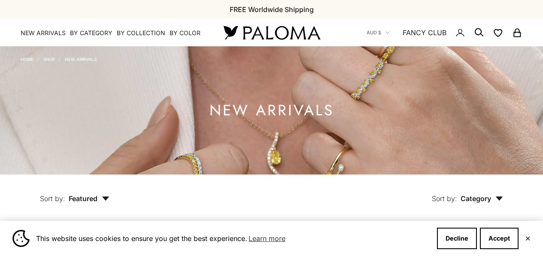 The image size is (543, 256). What do you see at coordinates (185, 33) in the screenshot?
I see `summary: By Color` at bounding box center [185, 33].